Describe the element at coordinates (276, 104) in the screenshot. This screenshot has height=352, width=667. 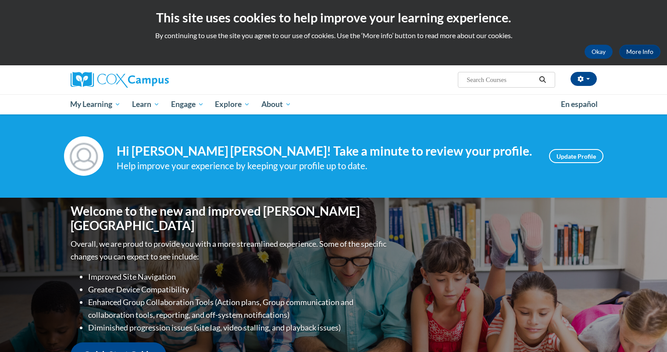
I see `a: About` at that location.